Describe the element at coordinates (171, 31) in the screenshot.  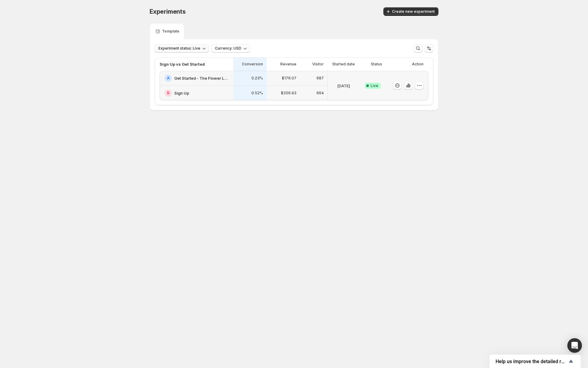
I see `p: Template` at that location.